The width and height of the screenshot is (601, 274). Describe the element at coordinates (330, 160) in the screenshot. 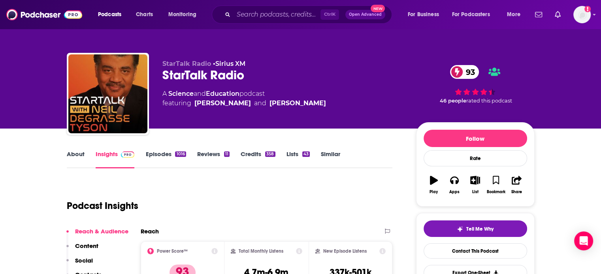

I see `a: Similar` at that location.